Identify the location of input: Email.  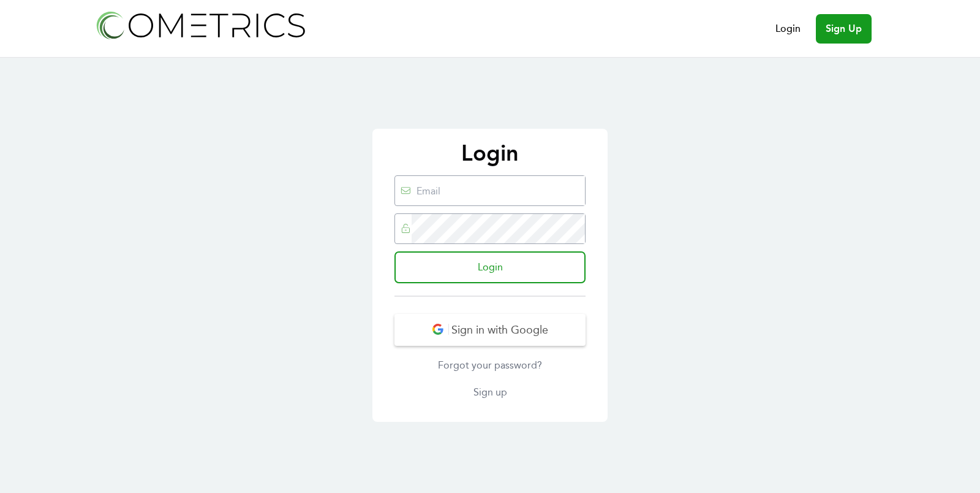
(498, 190).